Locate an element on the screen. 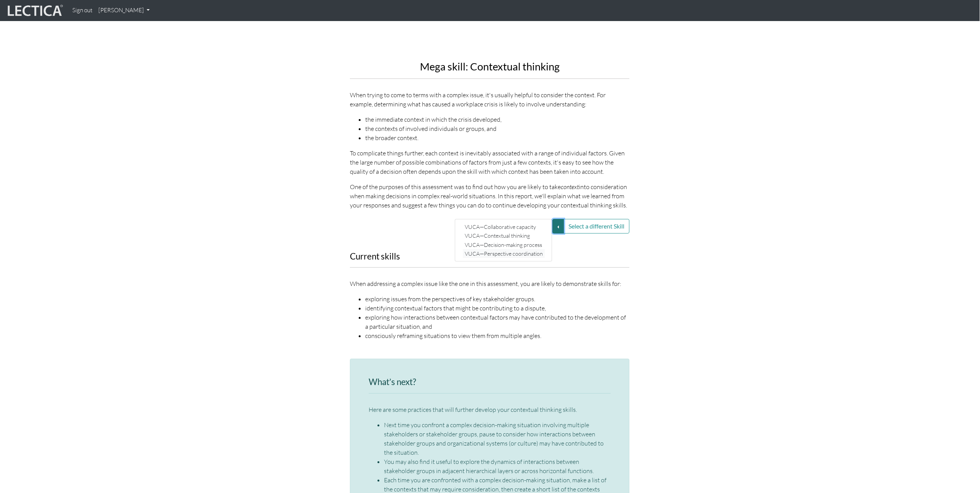  h3: What’s next? is located at coordinates (489, 382).